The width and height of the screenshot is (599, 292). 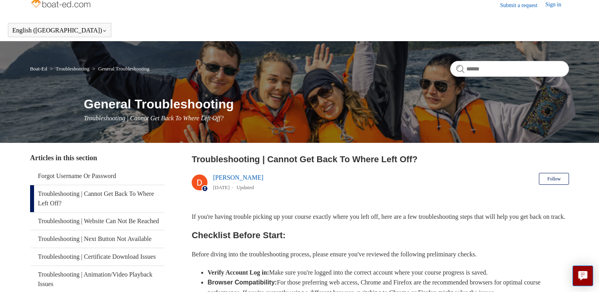 What do you see at coordinates (509, 69) in the screenshot?
I see `input: Search` at bounding box center [509, 69].